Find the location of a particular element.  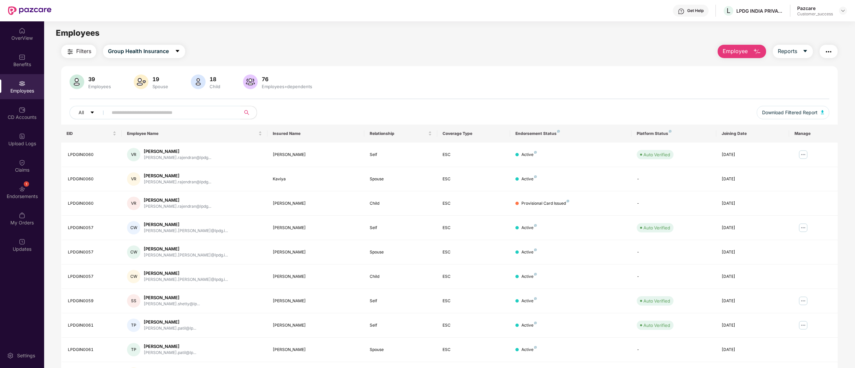

img: svg+xml;base64,PHN2ZyBpZD0iSG9tZSIgeG1sbnM9Imh0dHA6Ly93d3cudzMub3JnLzIwMDAvc3ZnIiB3aWR0aD0iMjAiIG... is located at coordinates (22, 31).